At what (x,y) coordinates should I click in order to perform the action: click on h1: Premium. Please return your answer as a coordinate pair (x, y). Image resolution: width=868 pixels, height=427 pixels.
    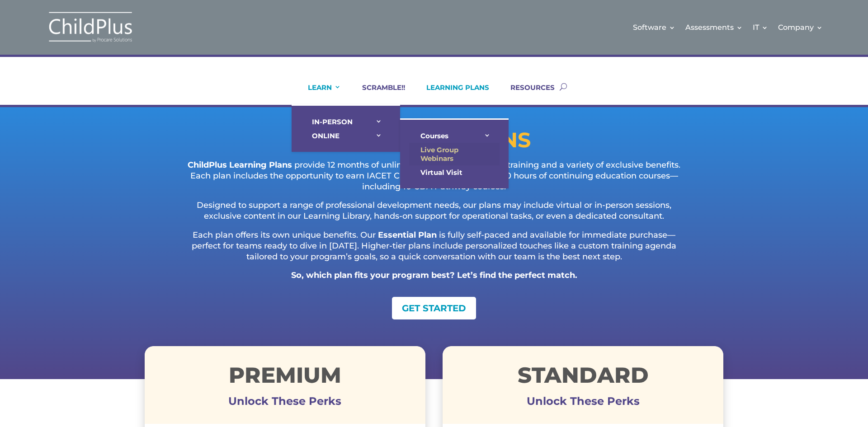
    Looking at the image, I should click on (285, 378).